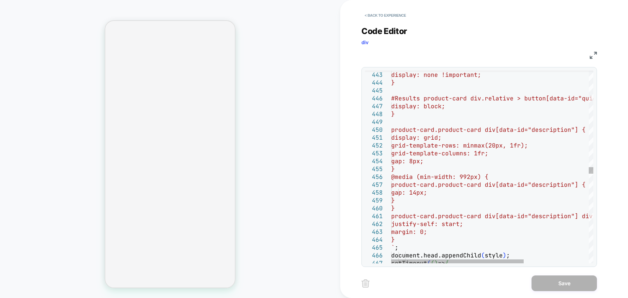 Image resolution: width=628 pixels, height=298 pixels. What do you see at coordinates (374, 169) in the screenshot?
I see `div: 455` at bounding box center [374, 169].